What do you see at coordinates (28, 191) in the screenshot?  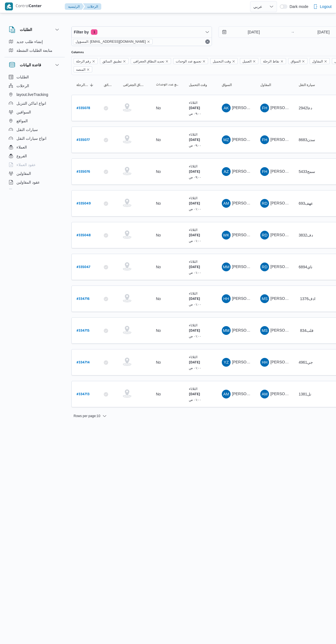 I see `span: اجهزة التليفون` at bounding box center [28, 191].